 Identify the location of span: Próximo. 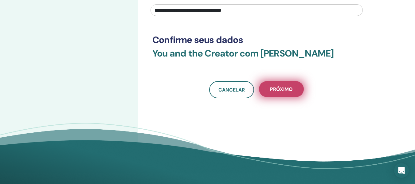
(282, 89).